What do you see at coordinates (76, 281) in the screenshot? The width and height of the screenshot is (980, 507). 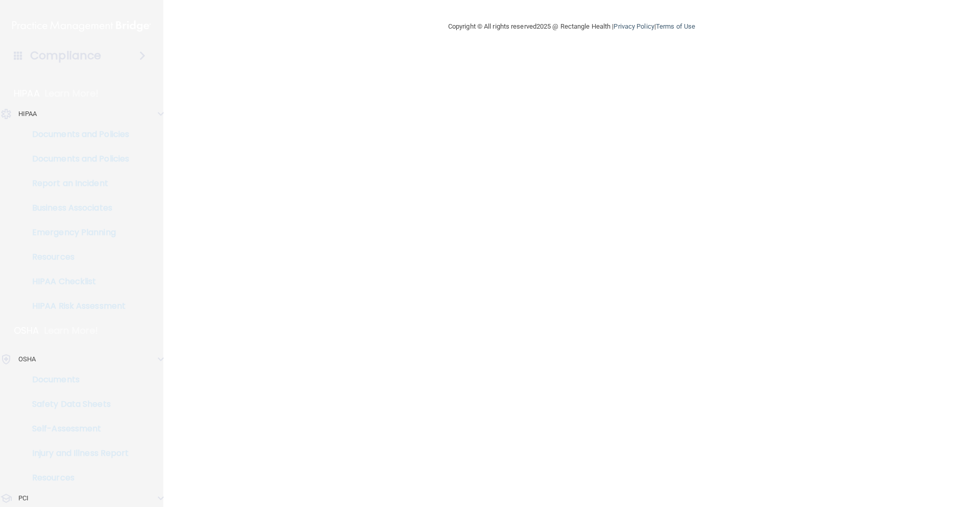 I see `p: HIPAA Checklist` at bounding box center [76, 281].